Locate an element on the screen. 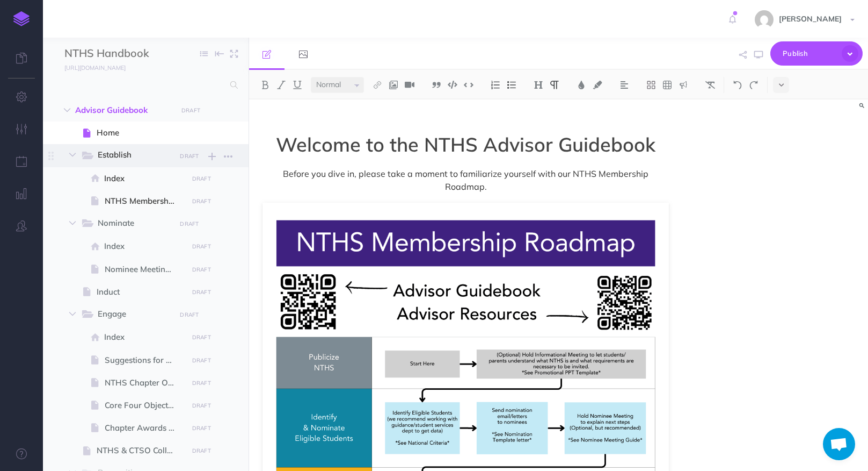 The width and height of the screenshot is (868, 471). img: Undo is located at coordinates (738, 85).